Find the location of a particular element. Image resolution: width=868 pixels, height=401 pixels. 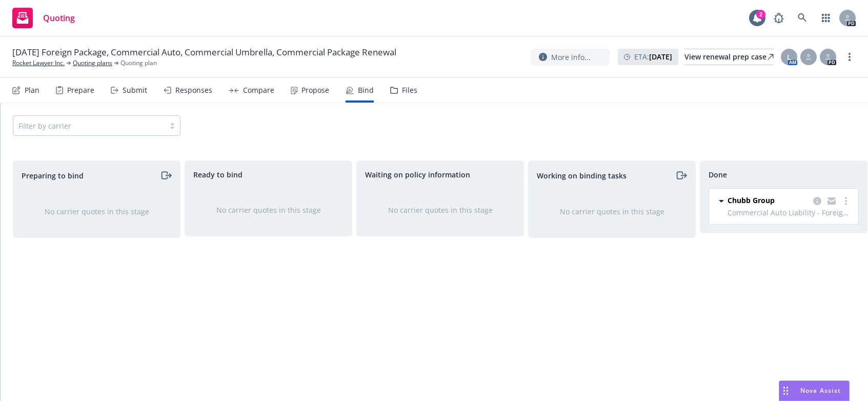

div: Prepare is located at coordinates (80, 90).